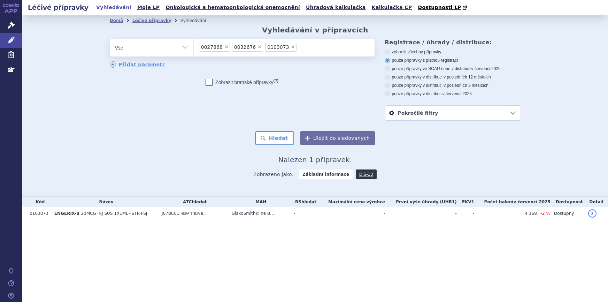 The height and width of the screenshot is (302, 608). I want to click on span: ENGERIX-B, so click(67, 213).